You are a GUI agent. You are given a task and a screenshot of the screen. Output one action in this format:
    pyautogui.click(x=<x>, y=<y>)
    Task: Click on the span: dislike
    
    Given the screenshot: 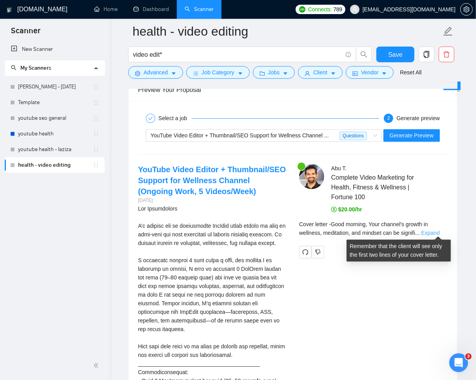 What is the action you would take?
    pyautogui.click(x=318, y=252)
    